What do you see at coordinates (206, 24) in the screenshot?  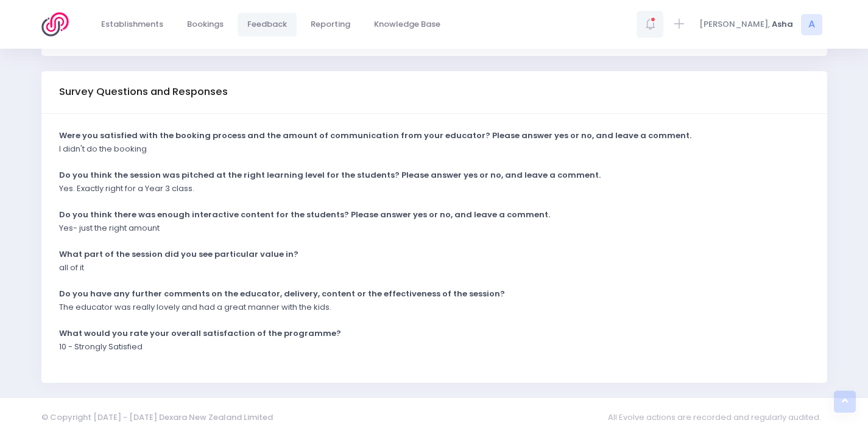 I see `a: Bookings` at bounding box center [206, 24].